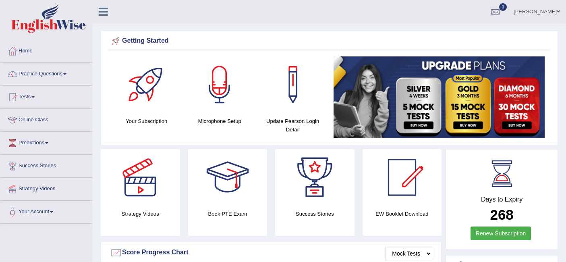  Describe the element at coordinates (501, 199) in the screenshot. I see `h4: Days to Expiry` at that location.